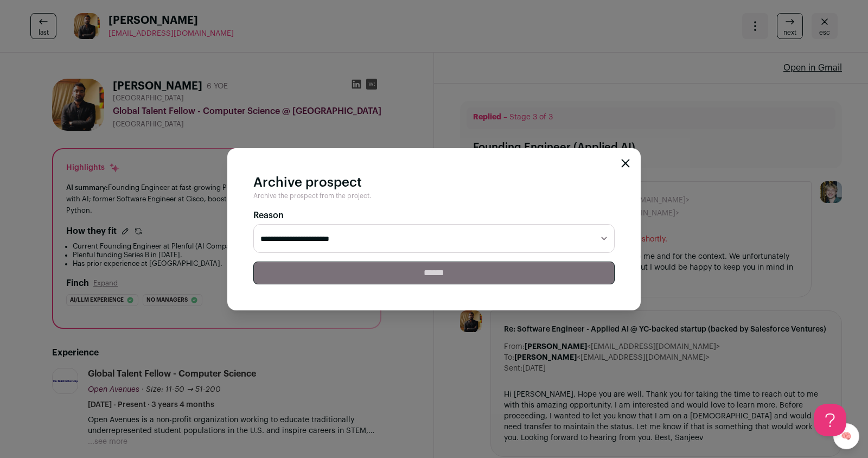 This screenshot has height=458, width=868. I want to click on h2: Archive prospect, so click(434, 182).